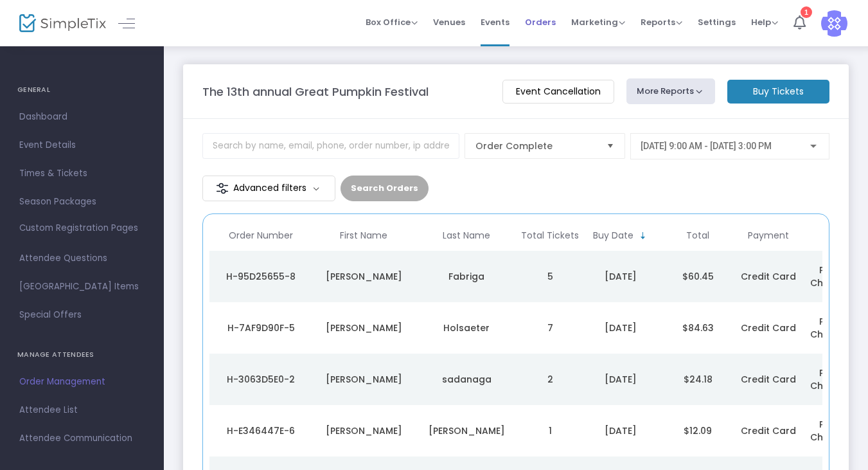 The image size is (868, 470). What do you see at coordinates (764, 21) in the screenshot?
I see `span: Help` at bounding box center [764, 21].